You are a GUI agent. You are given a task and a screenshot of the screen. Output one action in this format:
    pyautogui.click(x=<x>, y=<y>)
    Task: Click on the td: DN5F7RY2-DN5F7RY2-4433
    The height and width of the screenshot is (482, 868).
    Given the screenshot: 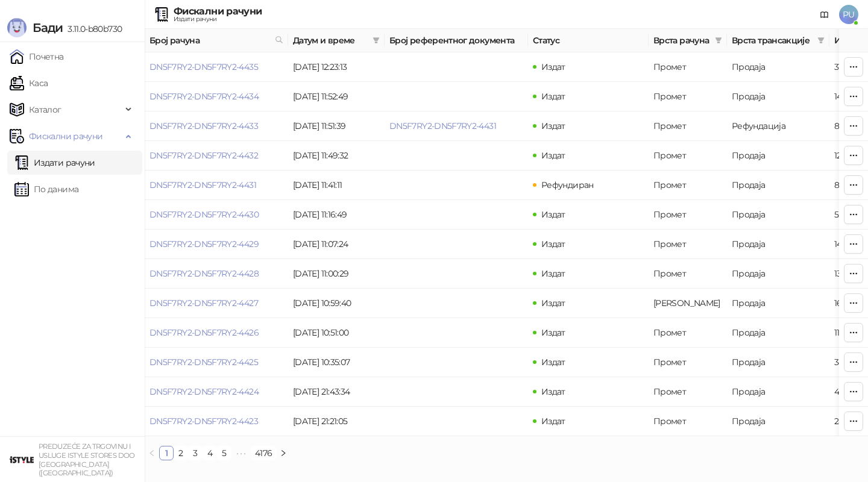 What is the action you would take?
    pyautogui.click(x=216, y=126)
    